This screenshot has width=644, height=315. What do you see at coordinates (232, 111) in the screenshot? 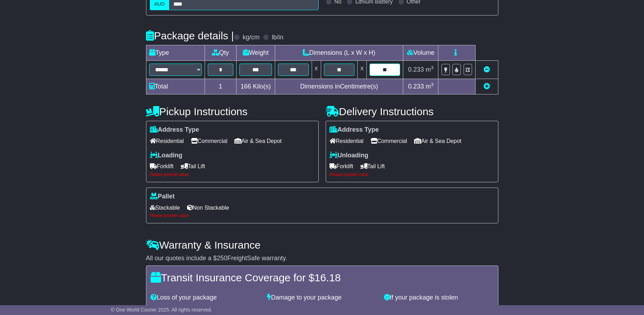
I see `h4: Pickup Instructions` at bounding box center [232, 111].